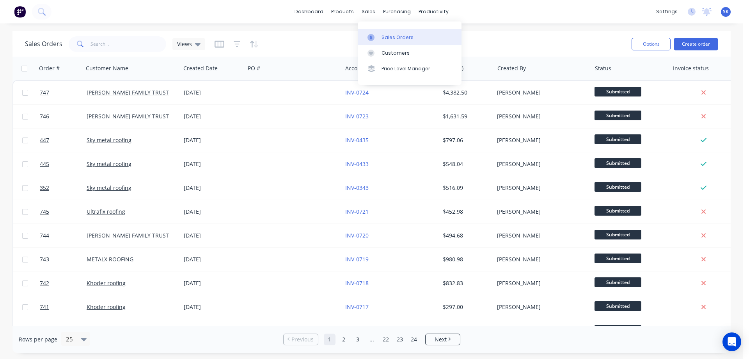  Describe the element at coordinates (201, 68) in the screenshot. I see `div: Created Date` at that location.